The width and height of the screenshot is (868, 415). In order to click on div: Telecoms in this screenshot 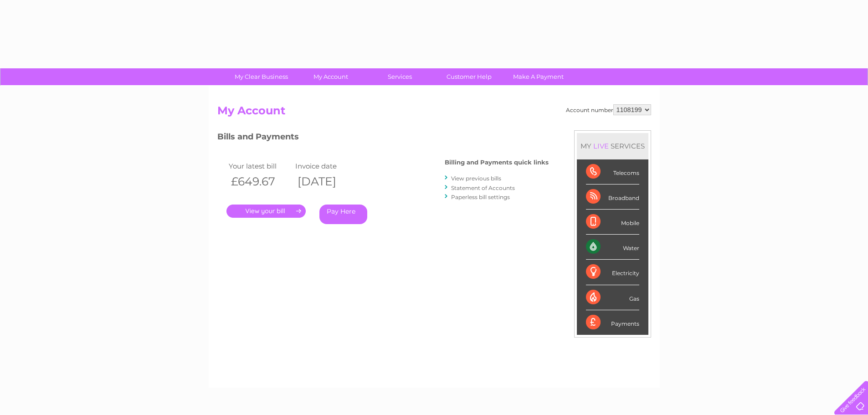, I will do `click(612, 171)`.